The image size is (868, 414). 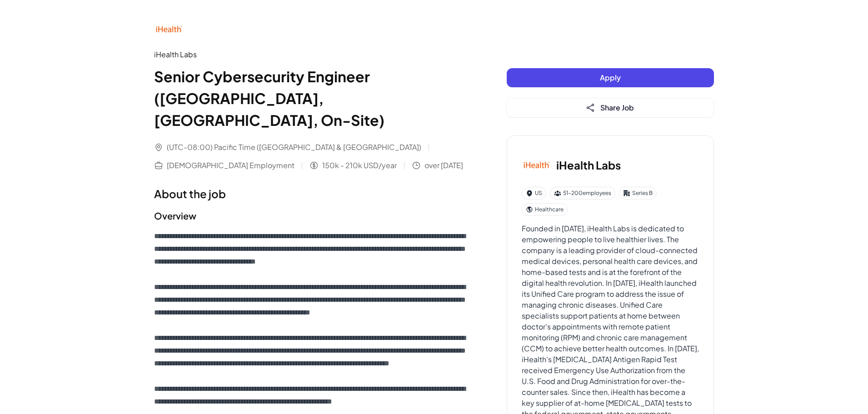 What do you see at coordinates (610, 107) in the screenshot?
I see `button: Share Job` at bounding box center [610, 107].